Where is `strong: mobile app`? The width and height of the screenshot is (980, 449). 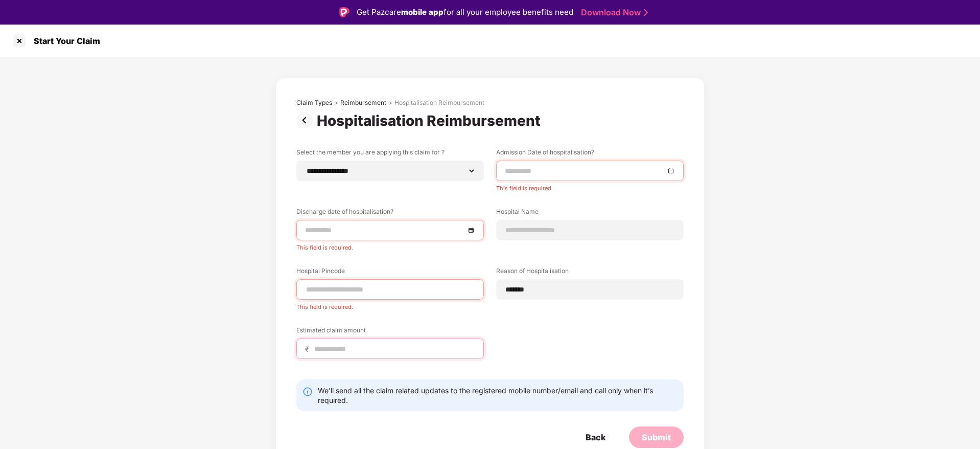
strong: mobile app is located at coordinates (422, 11).